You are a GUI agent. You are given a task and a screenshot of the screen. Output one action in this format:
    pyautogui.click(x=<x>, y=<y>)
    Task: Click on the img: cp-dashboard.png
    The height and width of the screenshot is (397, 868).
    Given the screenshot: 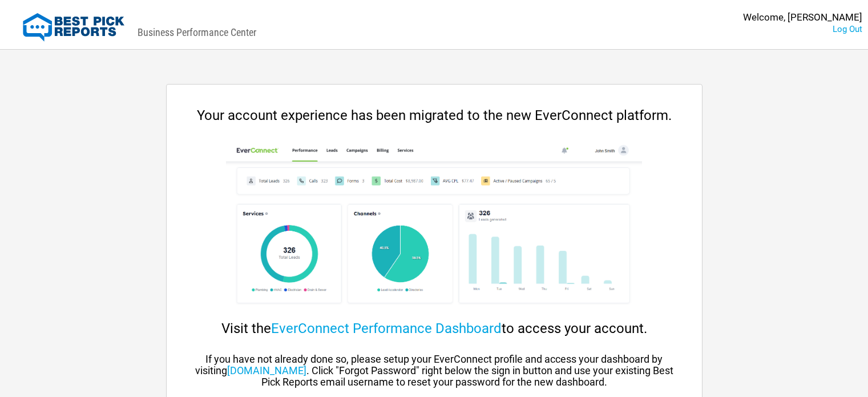 What is the action you would take?
    pyautogui.click(x=434, y=226)
    